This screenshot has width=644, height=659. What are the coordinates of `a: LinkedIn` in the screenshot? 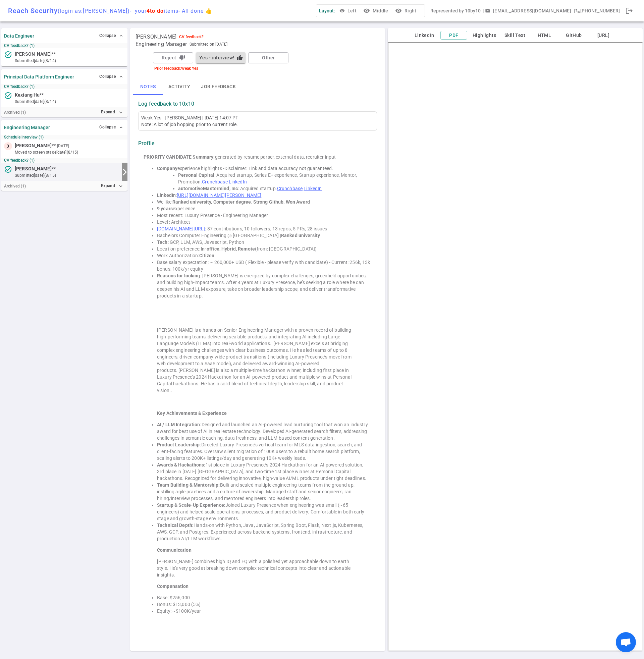 It's located at (238, 182).